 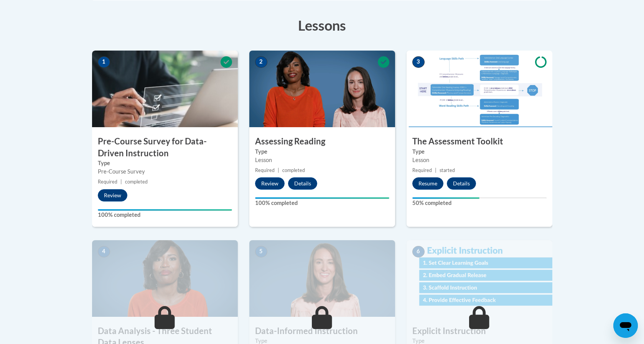 What do you see at coordinates (104, 251) in the screenshot?
I see `span: 4` at bounding box center [104, 251].